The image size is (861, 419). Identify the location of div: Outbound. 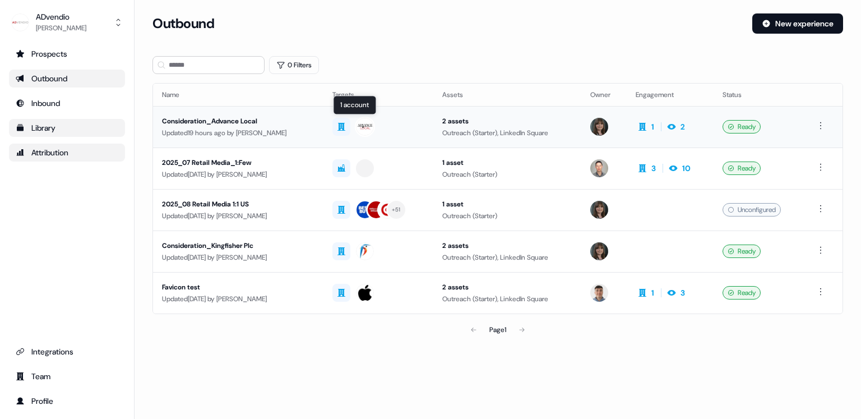
(67, 78).